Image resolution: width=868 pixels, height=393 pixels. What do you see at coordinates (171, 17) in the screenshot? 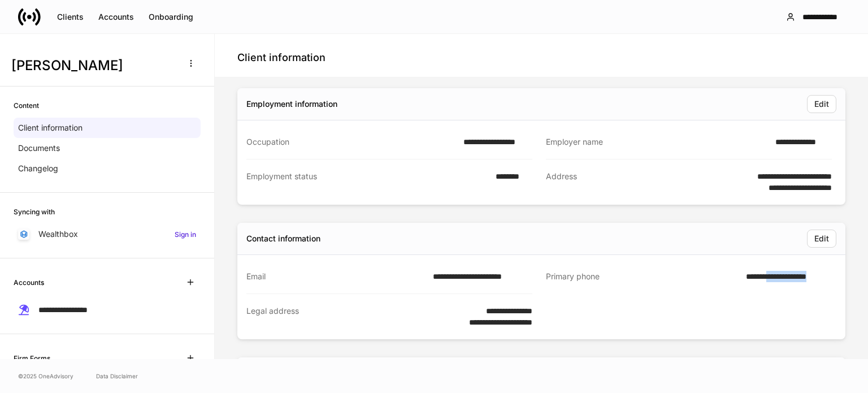
I see `div: Onboarding` at bounding box center [171, 17].